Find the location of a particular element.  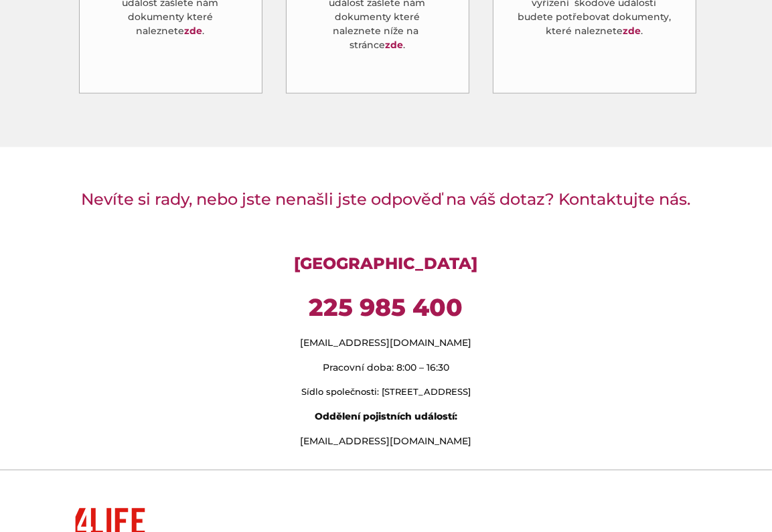

strong: 225 985 400 is located at coordinates (386, 307).